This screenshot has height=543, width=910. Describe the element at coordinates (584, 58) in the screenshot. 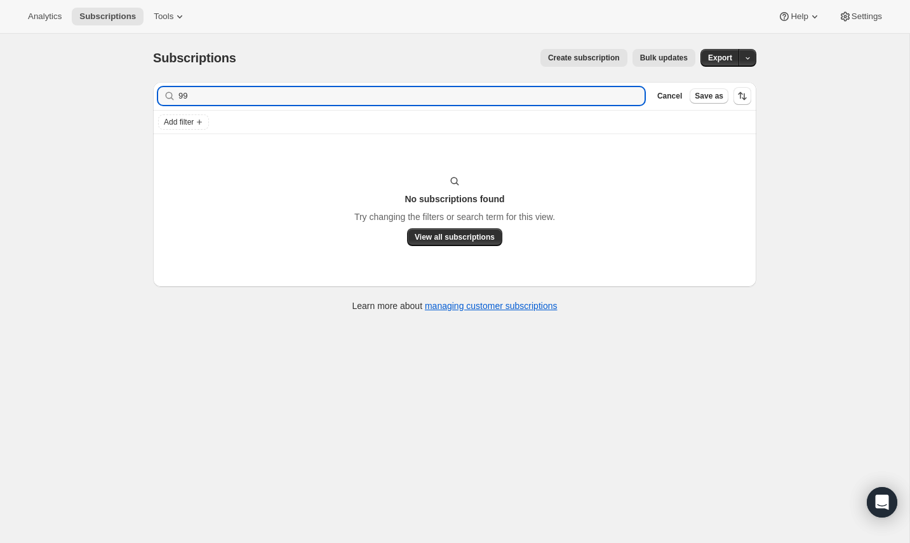

I see `span: Create subscription` at that location.